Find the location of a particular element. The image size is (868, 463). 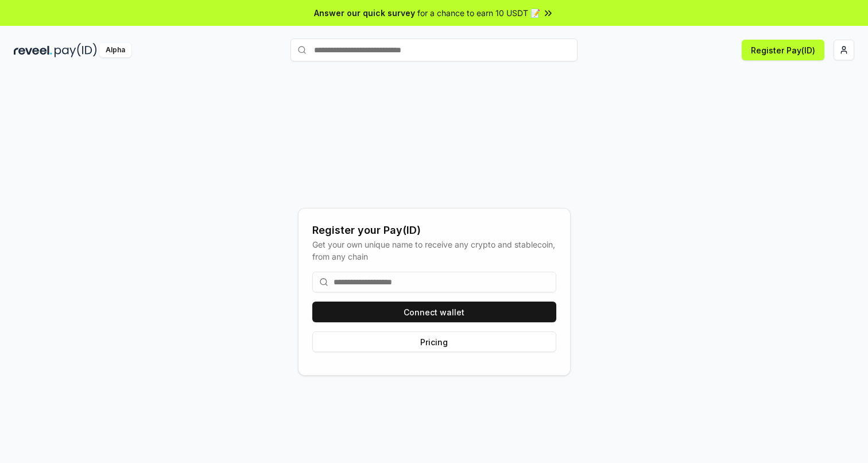

button: Connect wallet is located at coordinates (434, 312).